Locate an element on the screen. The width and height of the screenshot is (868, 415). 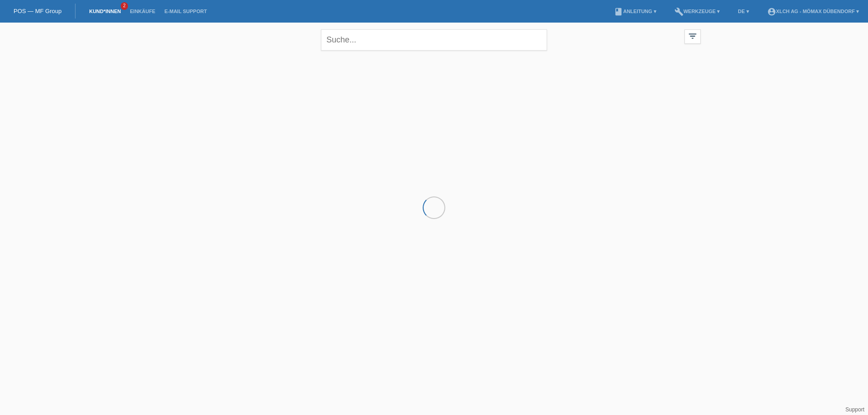
a: account_circleXLCH AG - Mömax Dübendorf ▾ is located at coordinates (813, 11).